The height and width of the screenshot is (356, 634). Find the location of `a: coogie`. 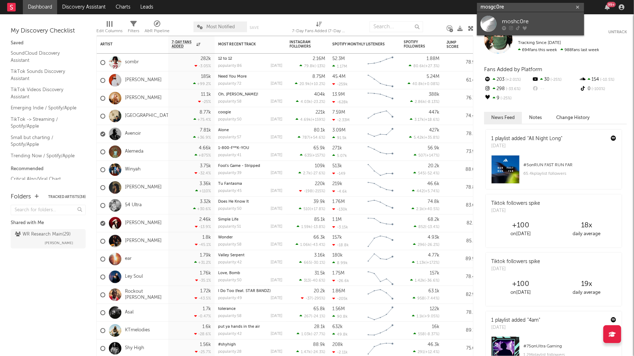

a: coogie is located at coordinates (225, 112).